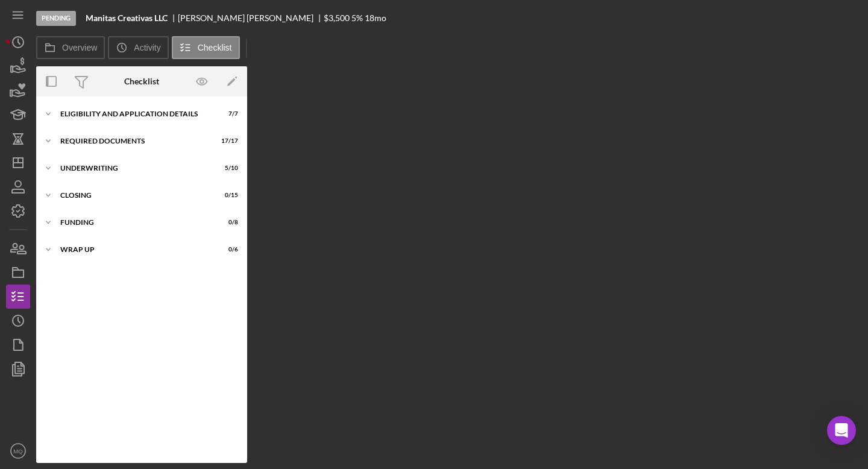  What do you see at coordinates (227, 114) in the screenshot?
I see `div: 7 / 7` at bounding box center [227, 114].